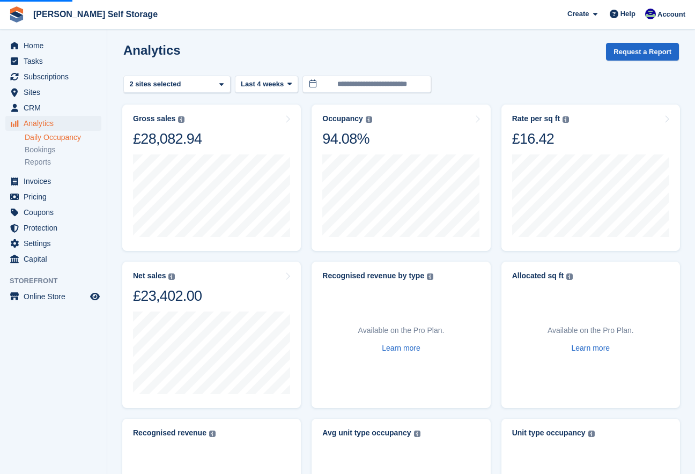 The width and height of the screenshot is (695, 474). What do you see at coordinates (149, 276) in the screenshot?
I see `div: Net sales` at bounding box center [149, 276].